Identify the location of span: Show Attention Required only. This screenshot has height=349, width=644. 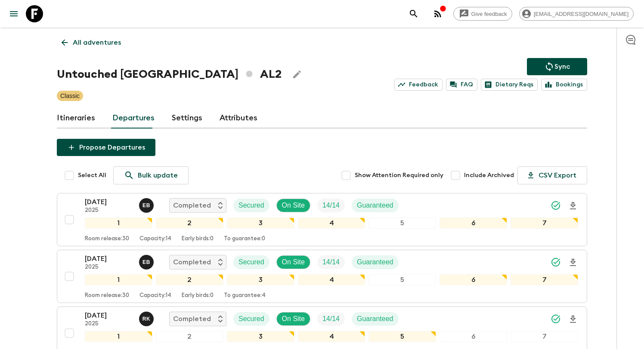
(399, 175).